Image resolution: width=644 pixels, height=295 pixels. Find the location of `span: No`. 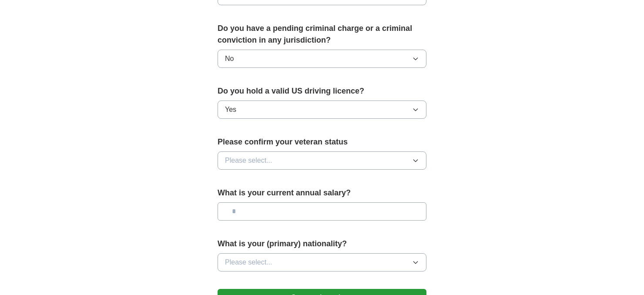

span: No is located at coordinates (229, 59).